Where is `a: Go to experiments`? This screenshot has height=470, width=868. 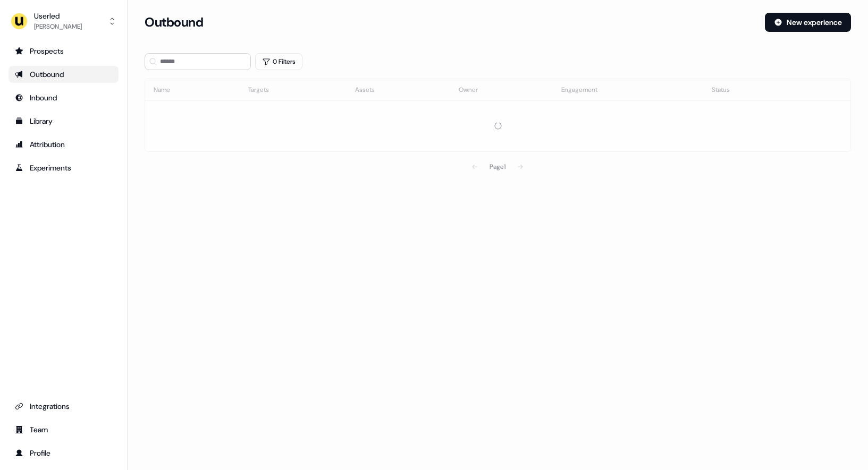
a: Go to experiments is located at coordinates (63, 168).